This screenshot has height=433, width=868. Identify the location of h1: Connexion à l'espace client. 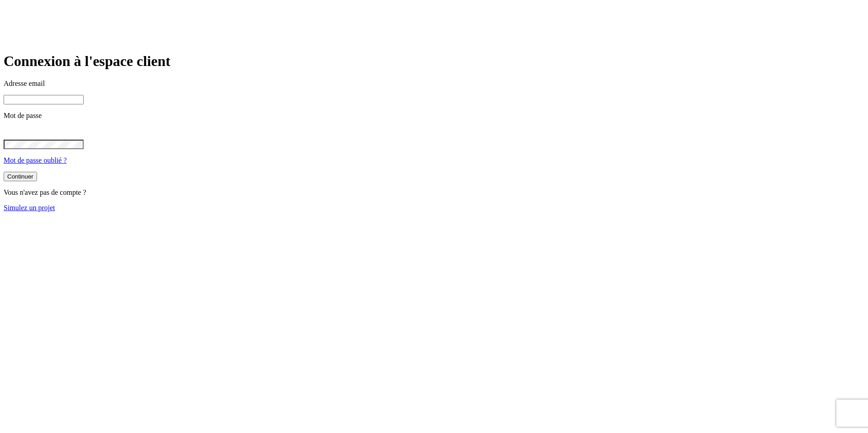
(434, 61).